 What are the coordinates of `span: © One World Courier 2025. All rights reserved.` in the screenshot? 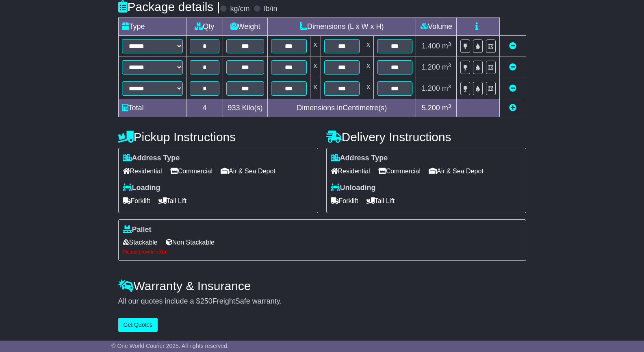 It's located at (170, 346).